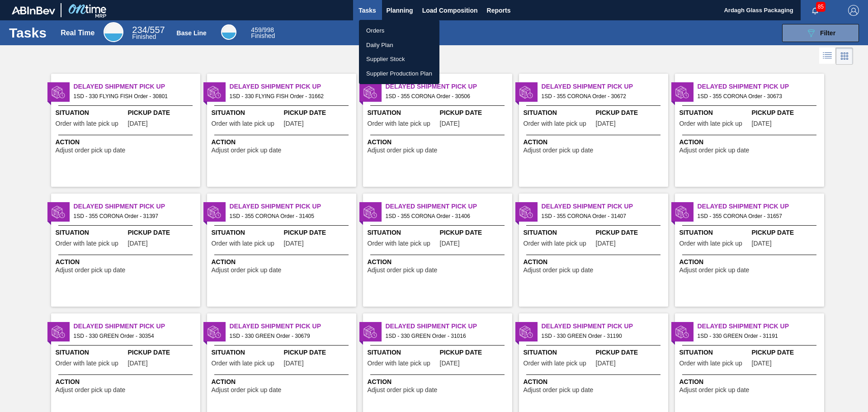 The height and width of the screenshot is (412, 868). What do you see at coordinates (399, 74) in the screenshot?
I see `a: Supplier Production Plan` at bounding box center [399, 74].